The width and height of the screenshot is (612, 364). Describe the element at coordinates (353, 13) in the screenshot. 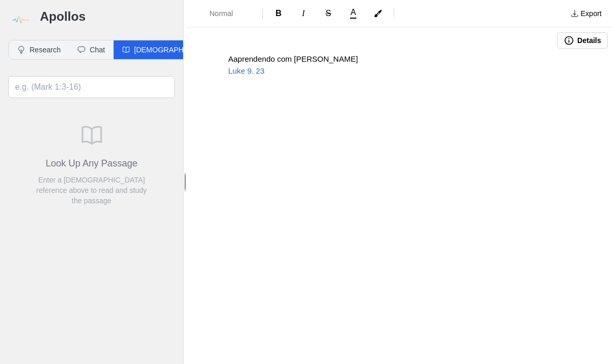

I see `button: A` at that location.